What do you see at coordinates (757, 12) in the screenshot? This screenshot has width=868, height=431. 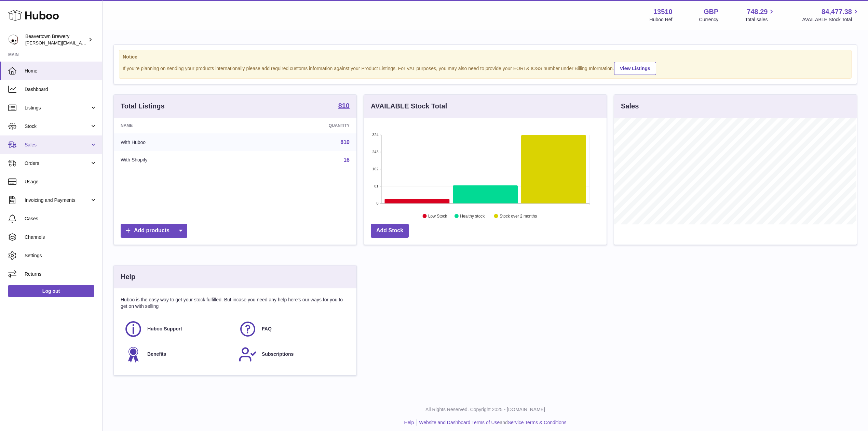 I see `span: 748.29` at bounding box center [757, 12].